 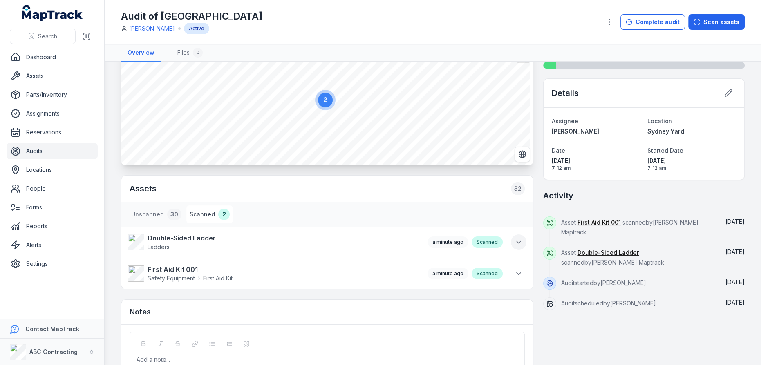 What do you see at coordinates (52, 170) in the screenshot?
I see `a: Locations` at bounding box center [52, 170].